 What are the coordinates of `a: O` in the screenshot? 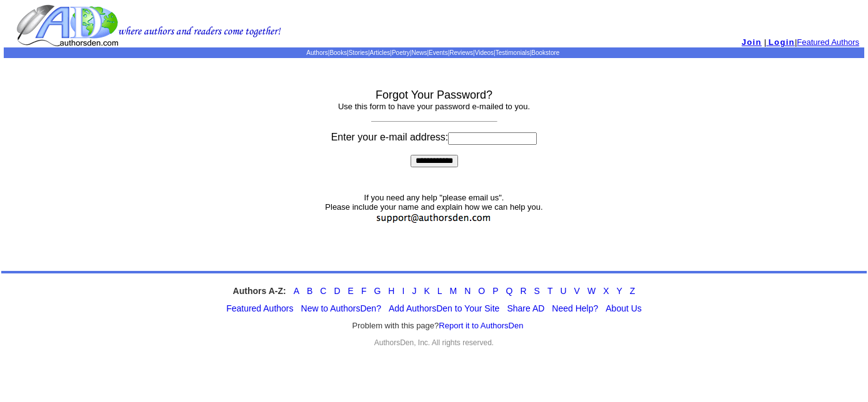 It's located at (481, 291).